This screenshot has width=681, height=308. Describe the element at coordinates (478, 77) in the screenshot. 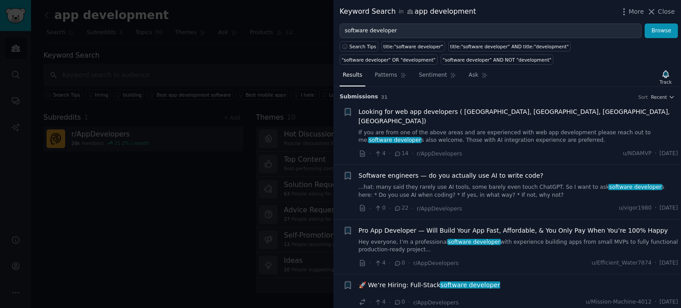

I see `a: Ask` at that location.